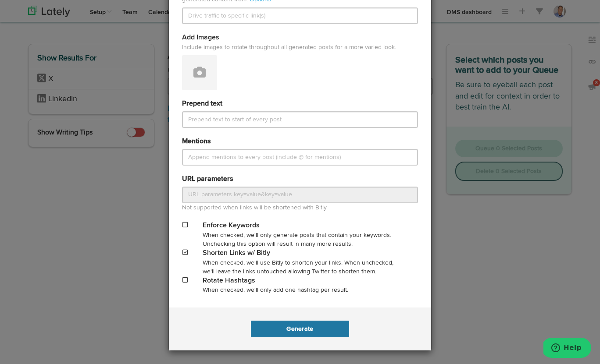 Image resolution: width=600 pixels, height=364 pixels. I want to click on button: Generate, so click(300, 329).